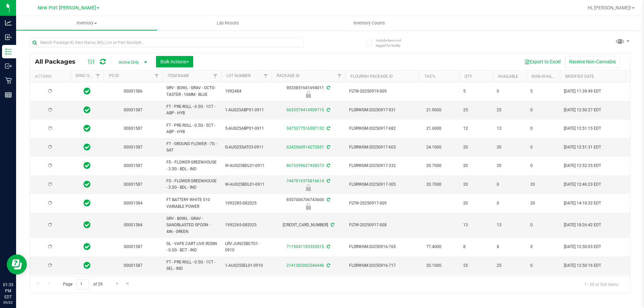 The height and width of the screenshot is (308, 644). I want to click on a: Modified Date, so click(579, 77).